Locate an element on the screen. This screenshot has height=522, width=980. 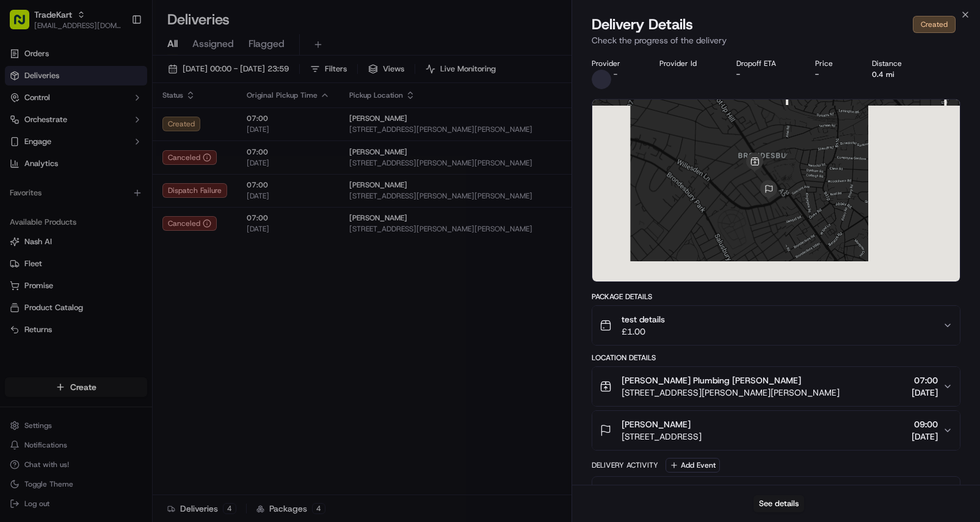
div: We're available if you need us! is located at coordinates (97, 133).